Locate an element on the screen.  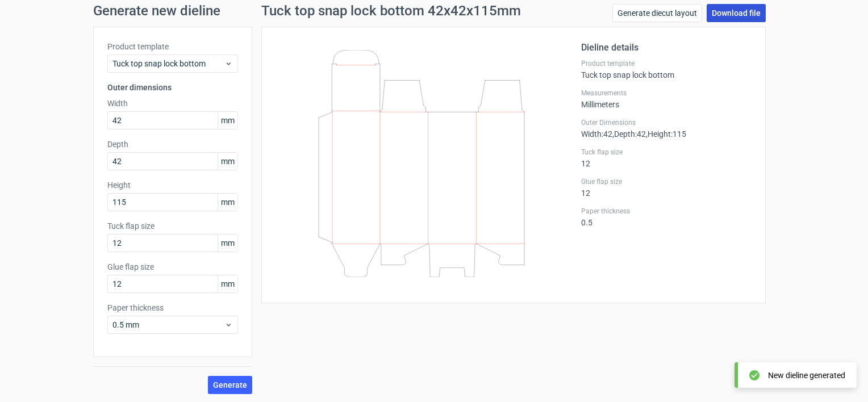
button: Generate is located at coordinates (230, 385).